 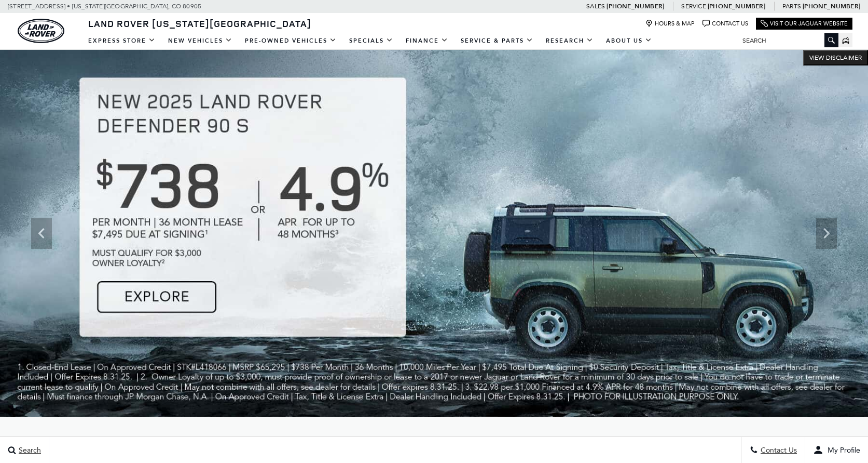 I want to click on a: Finance, so click(x=427, y=40).